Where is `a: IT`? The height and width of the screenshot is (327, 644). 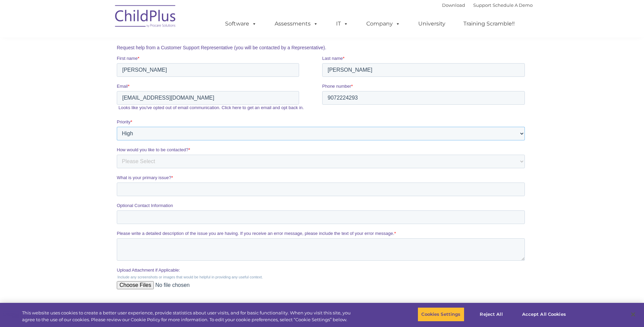
a: IT is located at coordinates (342, 24).